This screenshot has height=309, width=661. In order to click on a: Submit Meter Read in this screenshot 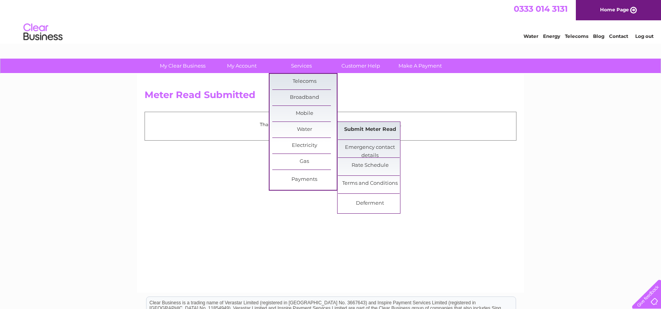, I will do `click(370, 130)`.